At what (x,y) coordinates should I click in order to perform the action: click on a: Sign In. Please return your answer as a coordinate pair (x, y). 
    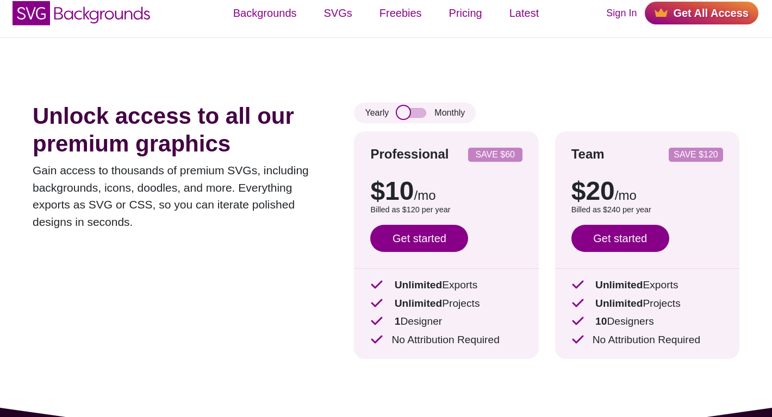
    Looking at the image, I should click on (621, 13).